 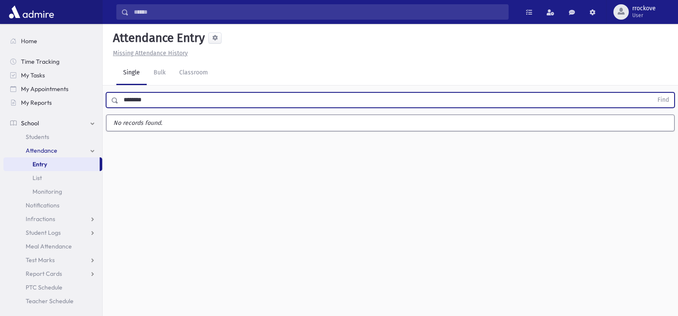 What do you see at coordinates (53, 260) in the screenshot?
I see `a: Test Marks` at bounding box center [53, 260].